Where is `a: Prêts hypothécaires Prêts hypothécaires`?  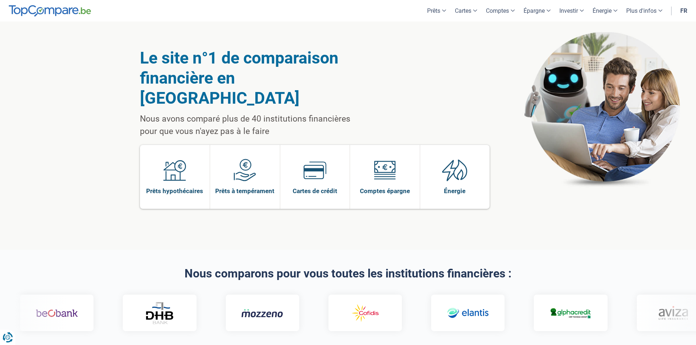 a: Prêts hypothécaires Prêts hypothécaires is located at coordinates (175, 177).